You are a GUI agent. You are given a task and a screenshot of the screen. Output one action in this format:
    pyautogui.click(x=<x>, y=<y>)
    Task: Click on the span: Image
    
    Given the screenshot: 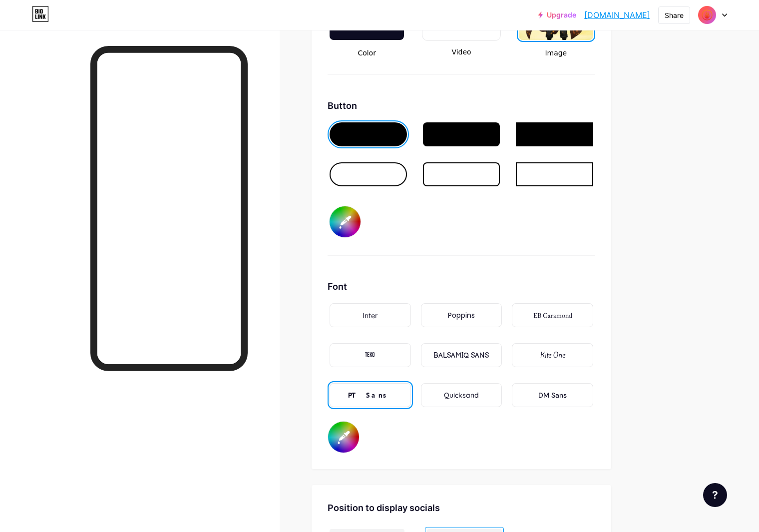 What is the action you would take?
    pyautogui.click(x=556, y=53)
    